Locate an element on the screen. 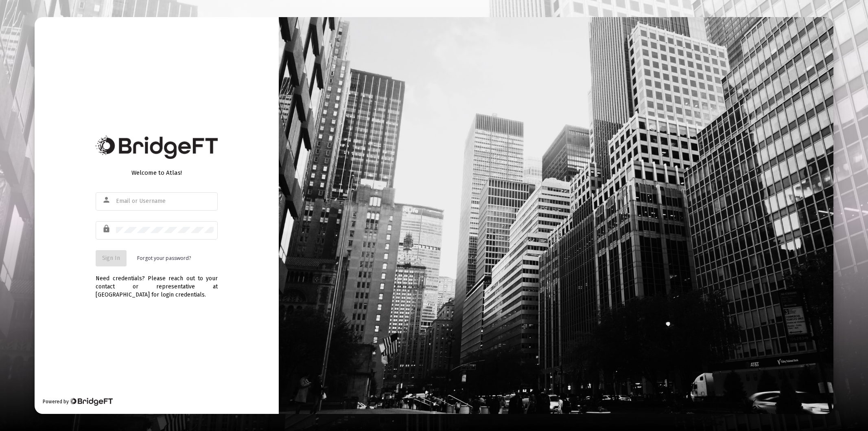  mat-icon: person is located at coordinates (107, 200).